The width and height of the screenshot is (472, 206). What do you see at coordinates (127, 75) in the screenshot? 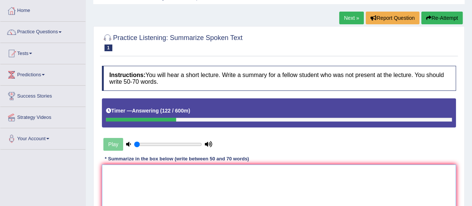
I see `b: Instructions:` at bounding box center [127, 75].